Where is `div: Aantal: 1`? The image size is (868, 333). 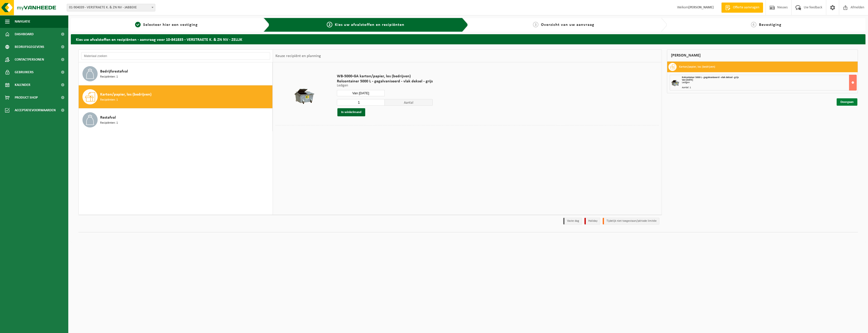 div: Aantal: 1 is located at coordinates (770, 88).